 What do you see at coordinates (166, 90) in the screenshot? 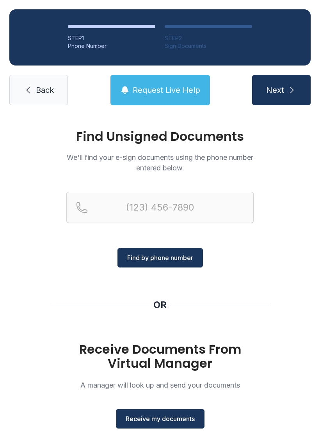
I see `span: Request Live Help` at bounding box center [166, 90].